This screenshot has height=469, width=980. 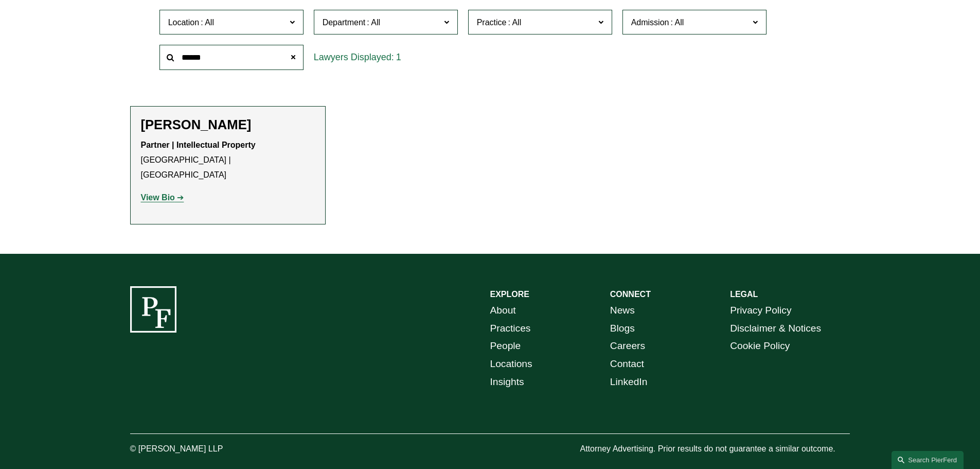 What do you see at coordinates (928, 460) in the screenshot?
I see `a: Search this site` at bounding box center [928, 460].